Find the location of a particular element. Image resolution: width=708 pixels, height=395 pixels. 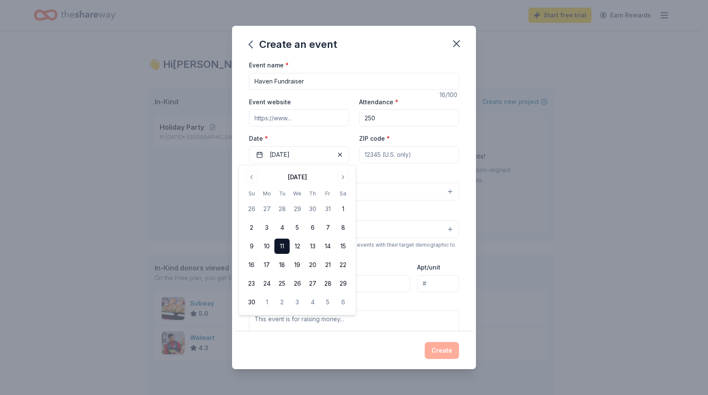

th: Saturday is located at coordinates (343, 193).